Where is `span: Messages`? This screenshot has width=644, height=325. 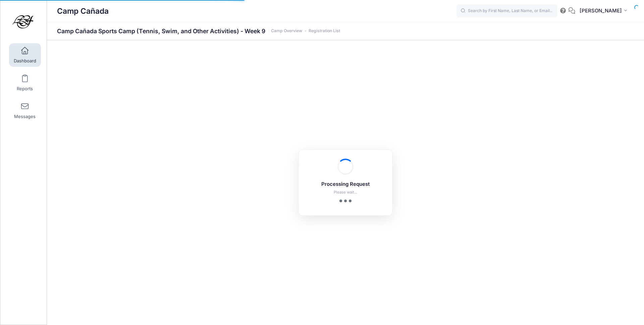 span: Messages is located at coordinates (25, 116).